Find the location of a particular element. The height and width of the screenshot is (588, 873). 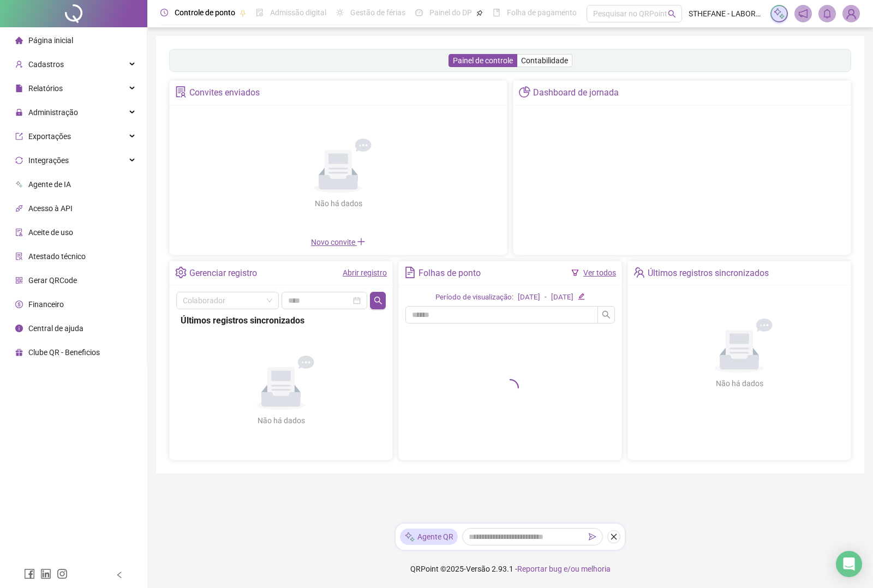

span: pie-chart is located at coordinates (524, 91).